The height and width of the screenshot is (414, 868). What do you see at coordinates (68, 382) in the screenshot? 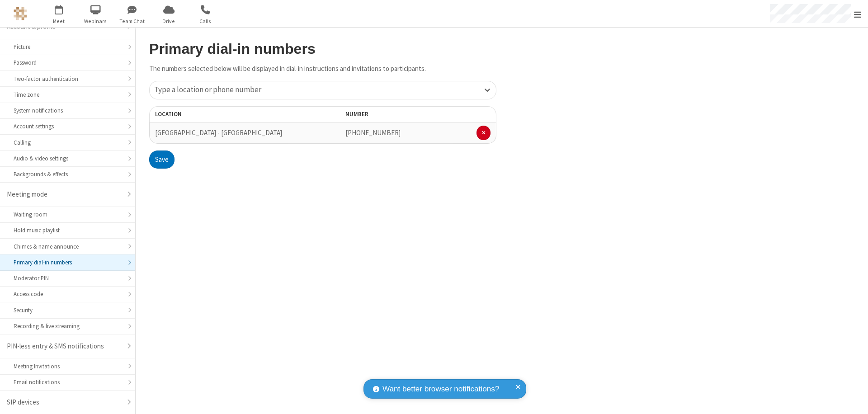
I see `div: Email notifications` at bounding box center [68, 382].